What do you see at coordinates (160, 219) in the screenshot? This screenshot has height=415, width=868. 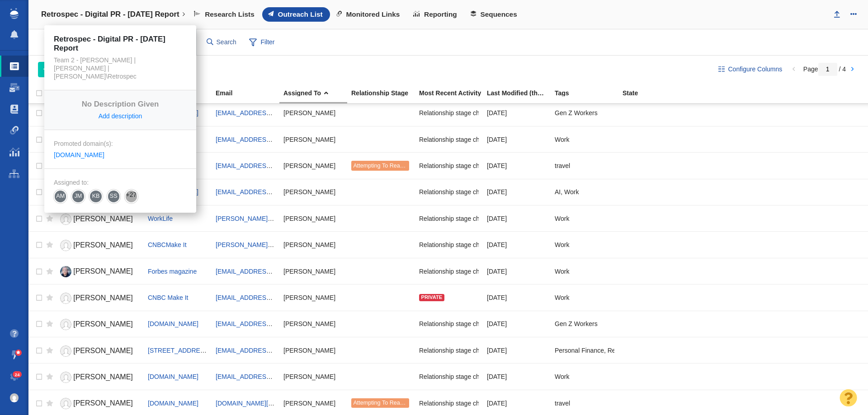 I see `a: WorkLife` at bounding box center [160, 219].